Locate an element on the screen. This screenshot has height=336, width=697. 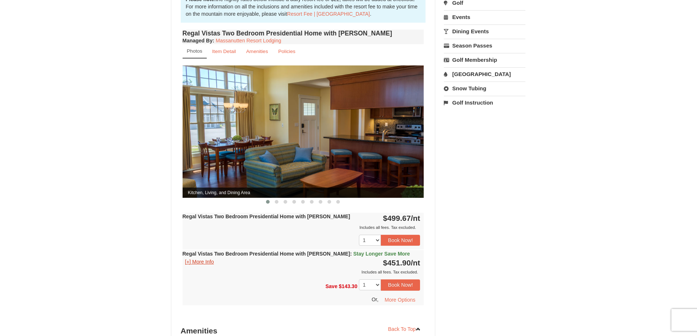
a: Photos is located at coordinates (195, 51).